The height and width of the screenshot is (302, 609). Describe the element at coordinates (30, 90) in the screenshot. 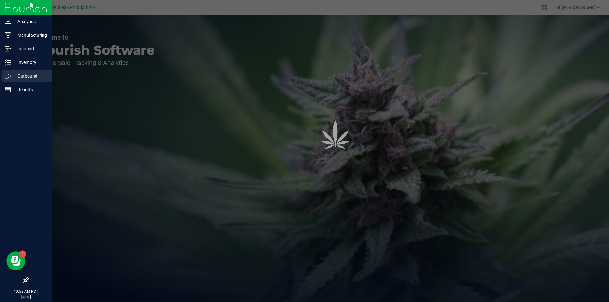

I see `p: Reports` at that location.